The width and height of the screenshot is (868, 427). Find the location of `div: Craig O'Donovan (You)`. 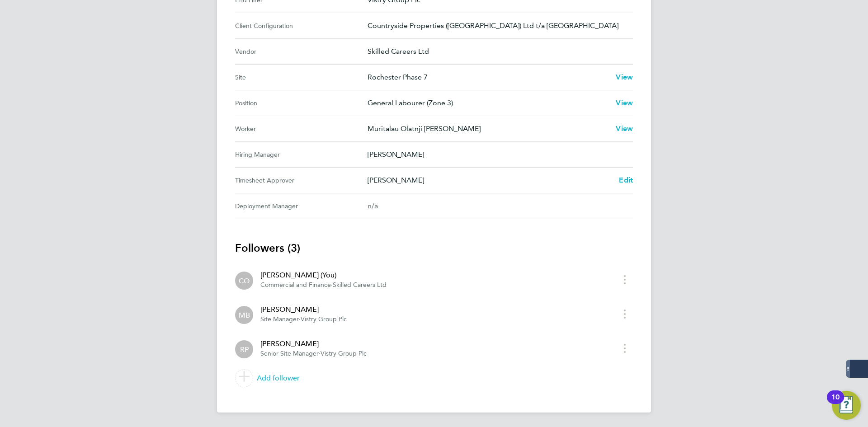

div: Craig O'Donovan (You) is located at coordinates (244, 281).